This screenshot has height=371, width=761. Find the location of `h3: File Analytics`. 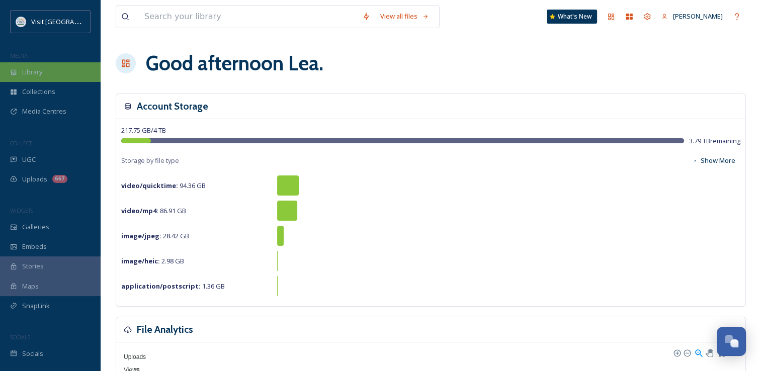

h3: File Analytics is located at coordinates (165, 329).